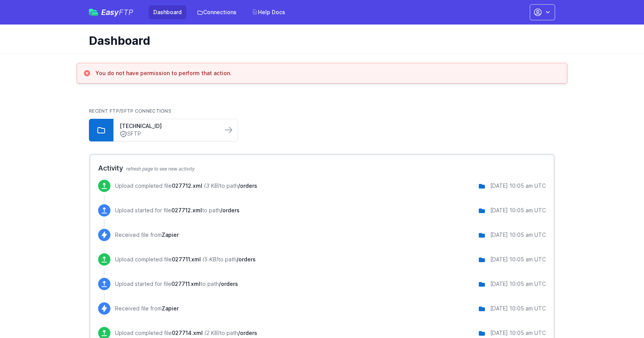 The width and height of the screenshot is (644, 338). I want to click on a: EasyFTP, so click(111, 12).